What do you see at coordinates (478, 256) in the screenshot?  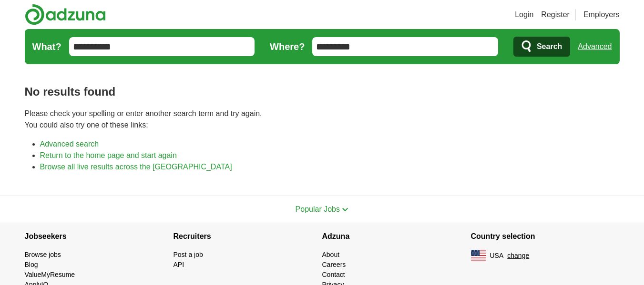 I see `img: US flag` at bounding box center [478, 256].